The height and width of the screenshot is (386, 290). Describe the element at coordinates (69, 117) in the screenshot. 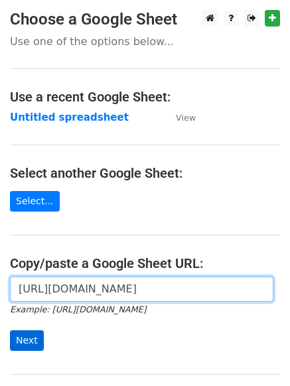

I see `a: Untitled spreadsheet` at that location.